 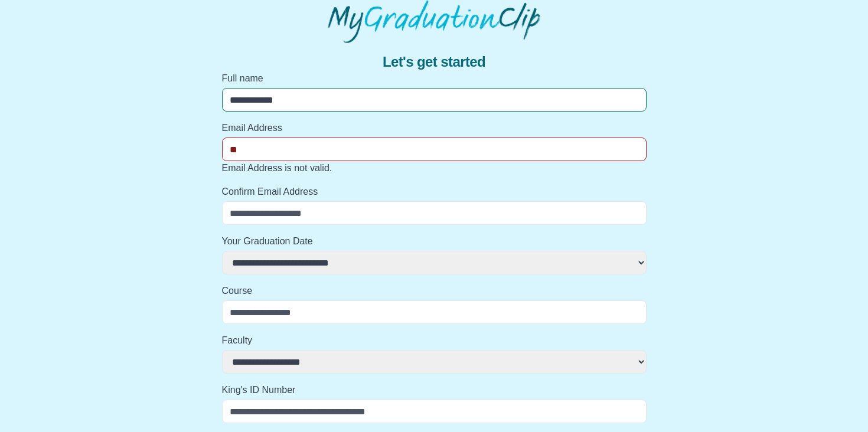 I want to click on label: Your Graduation Date, so click(x=434, y=241).